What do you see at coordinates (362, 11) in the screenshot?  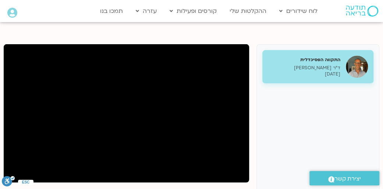 I see `img: תודעה בריאה` at bounding box center [362, 11].